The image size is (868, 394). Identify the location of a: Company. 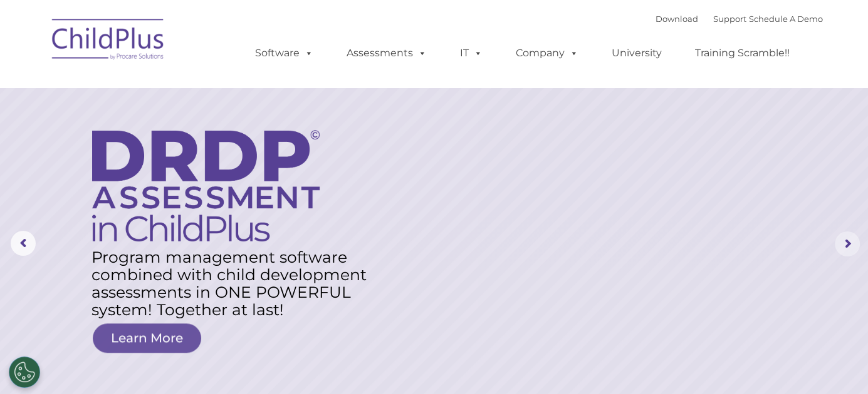
(547, 53).